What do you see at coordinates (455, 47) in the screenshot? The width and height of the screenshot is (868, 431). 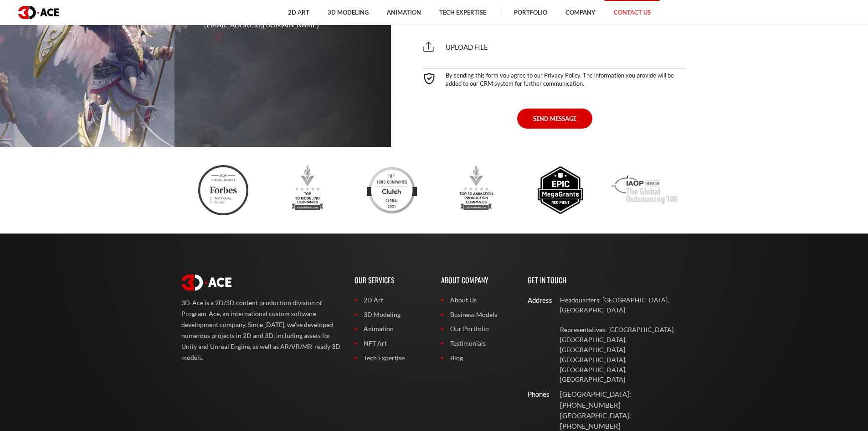 I see `span: Upload file` at bounding box center [455, 47].